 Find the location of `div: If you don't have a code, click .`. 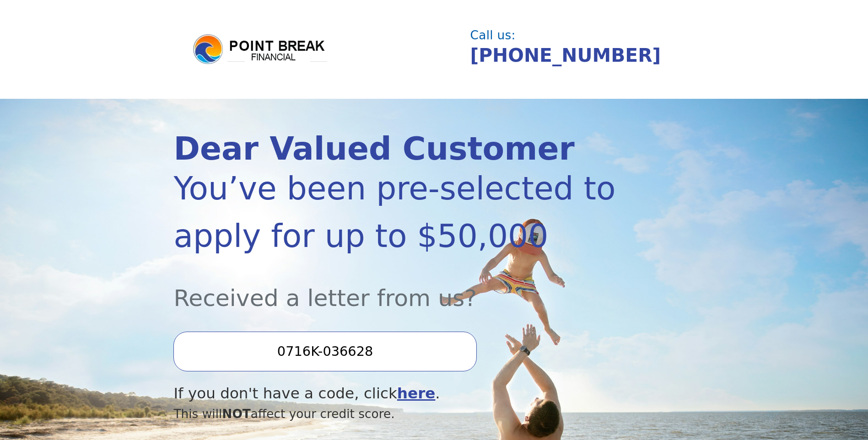

div: If you don't have a code, click . is located at coordinates (395, 394).